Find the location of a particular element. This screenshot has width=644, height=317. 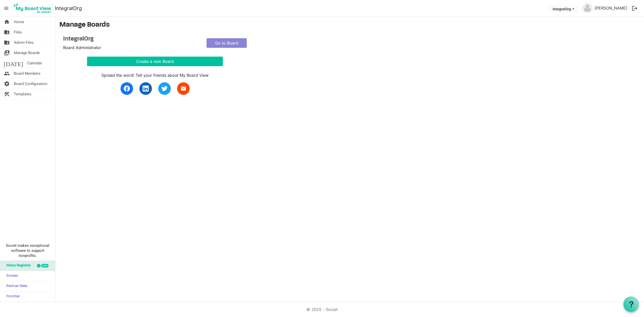

span: Manage Boards is located at coordinates (27, 53).